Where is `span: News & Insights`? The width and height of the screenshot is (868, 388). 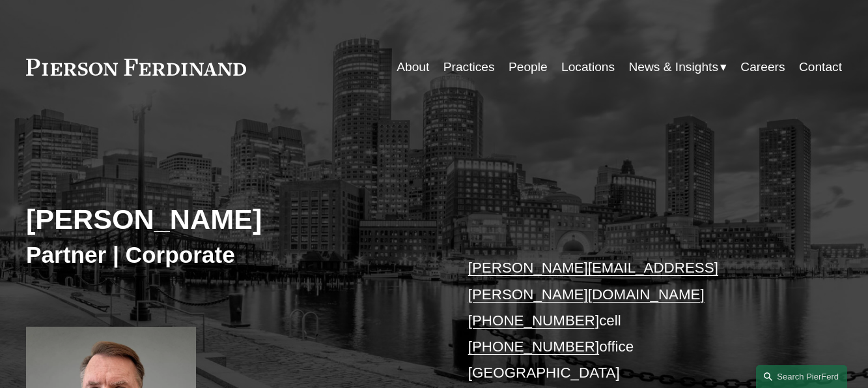
span: News & Insights is located at coordinates (673, 67).